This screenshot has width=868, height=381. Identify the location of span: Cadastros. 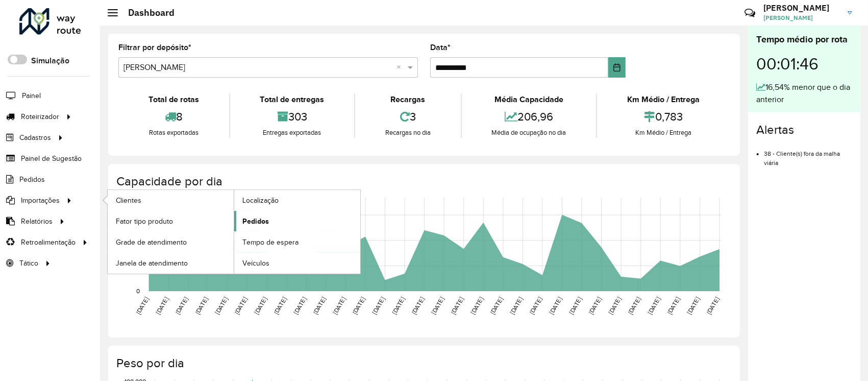
(35, 137).